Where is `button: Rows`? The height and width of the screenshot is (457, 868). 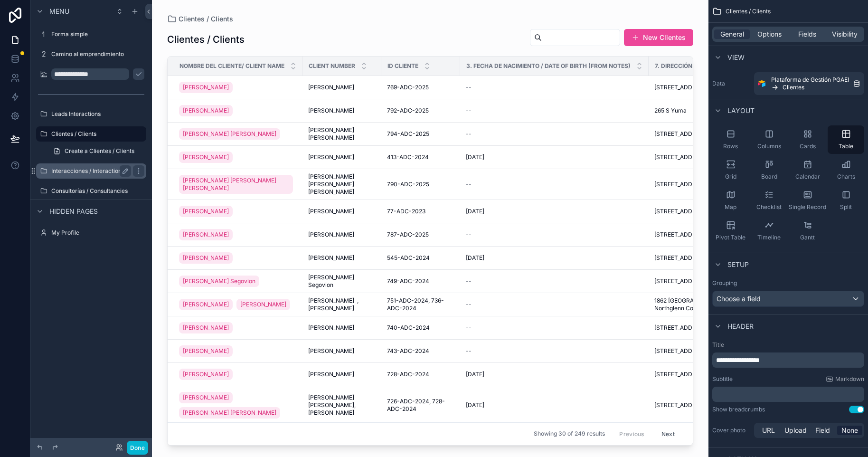 button: Rows is located at coordinates (730, 140).